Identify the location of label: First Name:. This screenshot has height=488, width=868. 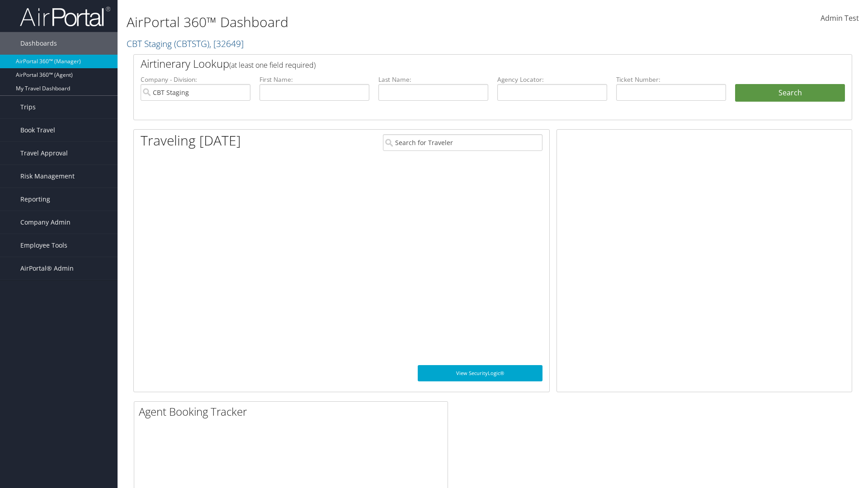
(315, 80).